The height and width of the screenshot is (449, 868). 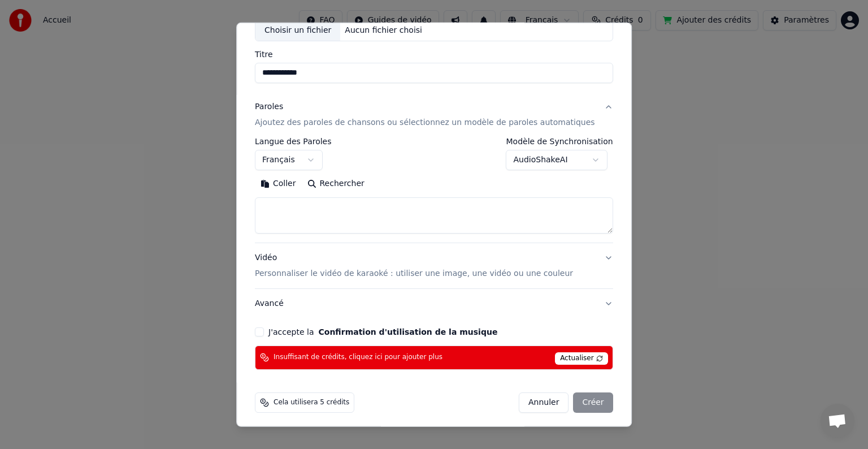 What do you see at coordinates (581, 359) in the screenshot?
I see `span: Actualiser` at bounding box center [581, 359].